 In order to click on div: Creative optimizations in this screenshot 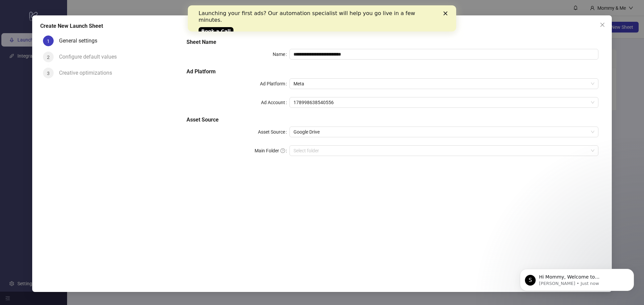, I will do `click(88, 73)`.